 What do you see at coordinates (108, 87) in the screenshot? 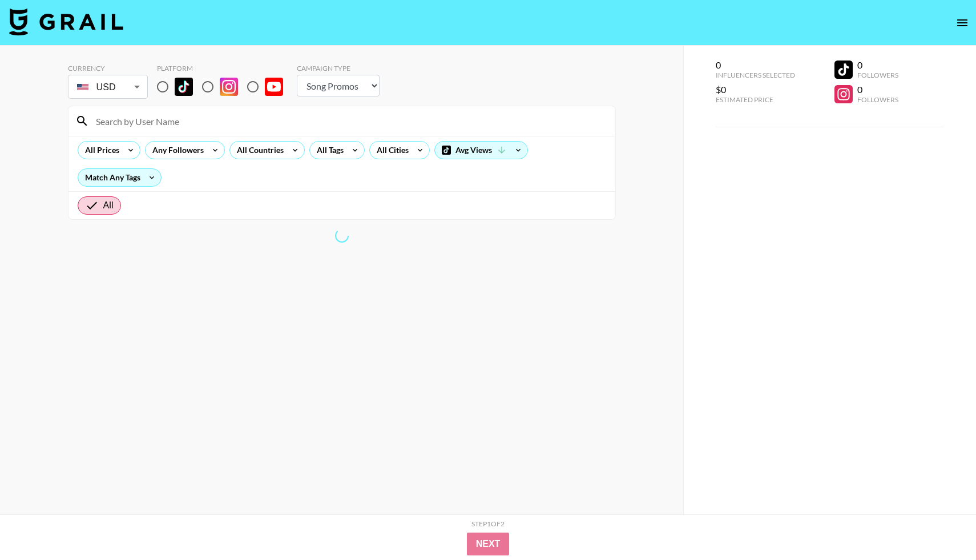
I see `div: USD` at bounding box center [108, 87].